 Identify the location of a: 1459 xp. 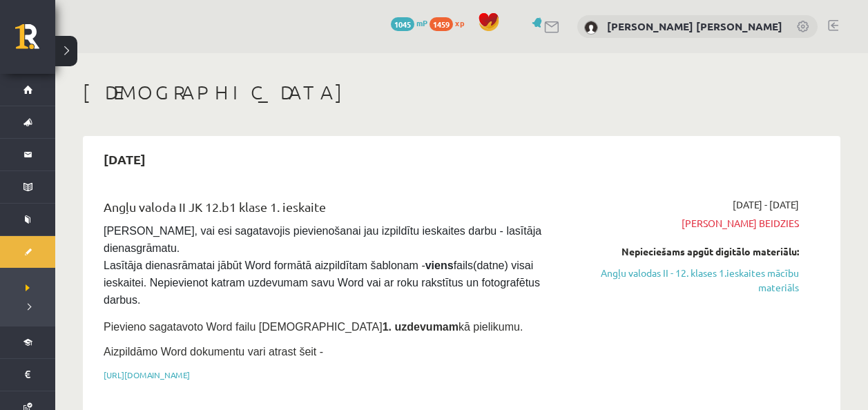
(450, 23).